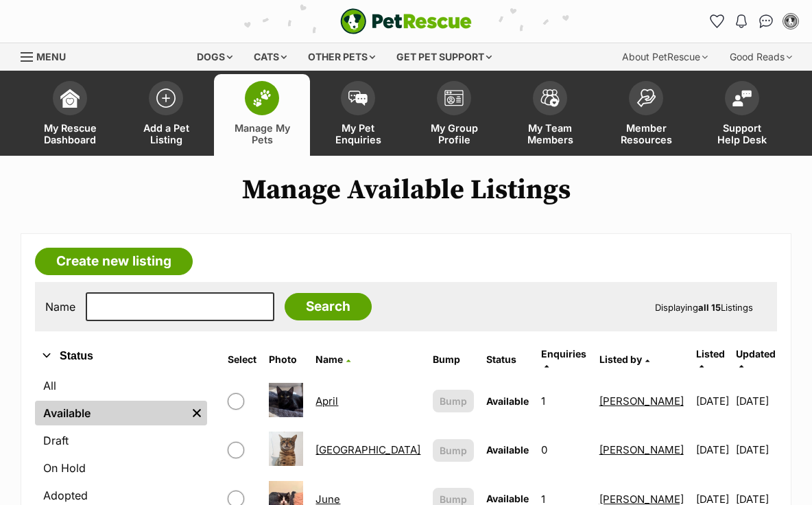 This screenshot has width=812, height=505. Describe the element at coordinates (70, 133) in the screenshot. I see `span: My Rescue Dashboard` at that location.